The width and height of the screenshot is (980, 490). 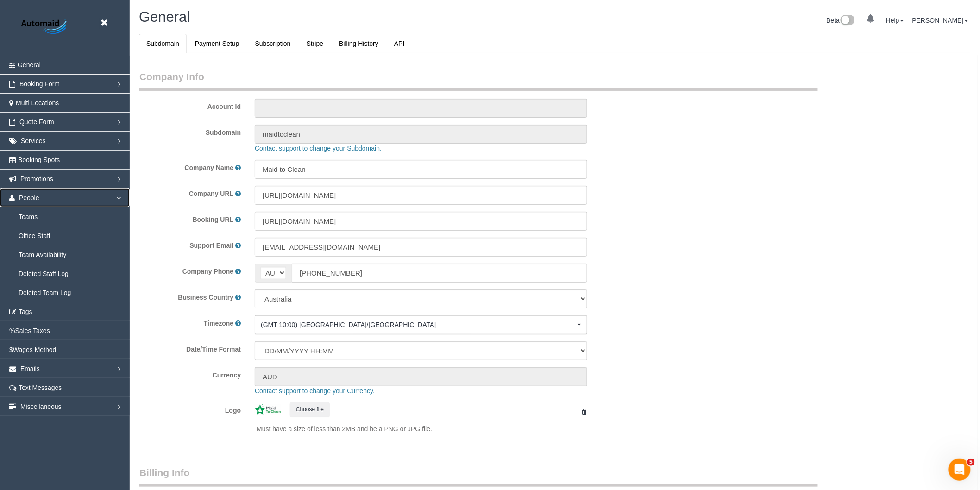 What do you see at coordinates (421, 325) in the screenshot?
I see `ol: Choose Timezone` at bounding box center [421, 325].